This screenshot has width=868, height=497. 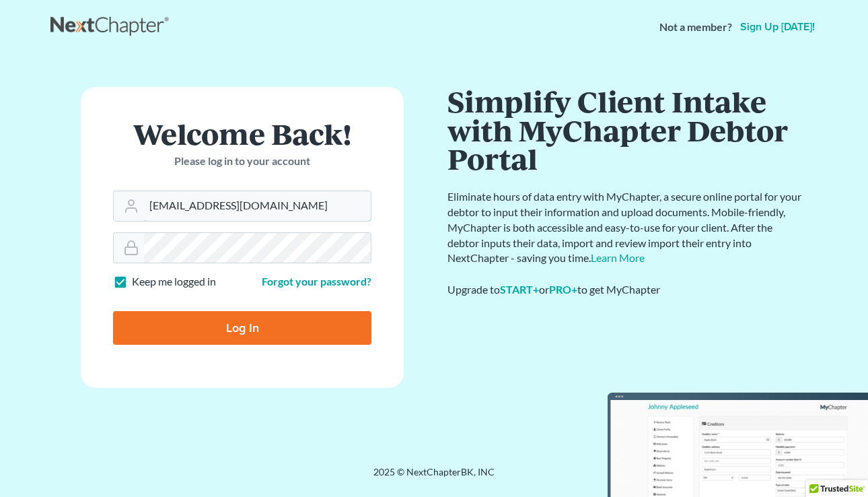 What do you see at coordinates (243, 161) in the screenshot?
I see `p: Please log in to your account` at bounding box center [243, 161].